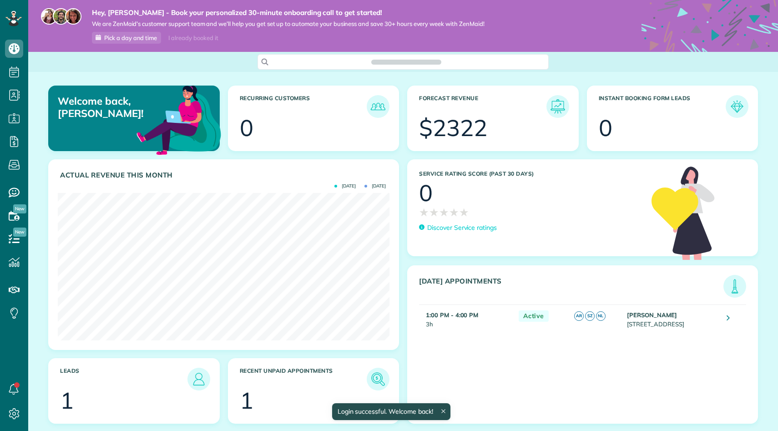 This screenshot has width=778, height=431. I want to click on img: dashboard_welcome-42a62b7d889689a78055ac9021e634bf52bae3f8056760290aed330b23ab8690.png, so click(179, 119).